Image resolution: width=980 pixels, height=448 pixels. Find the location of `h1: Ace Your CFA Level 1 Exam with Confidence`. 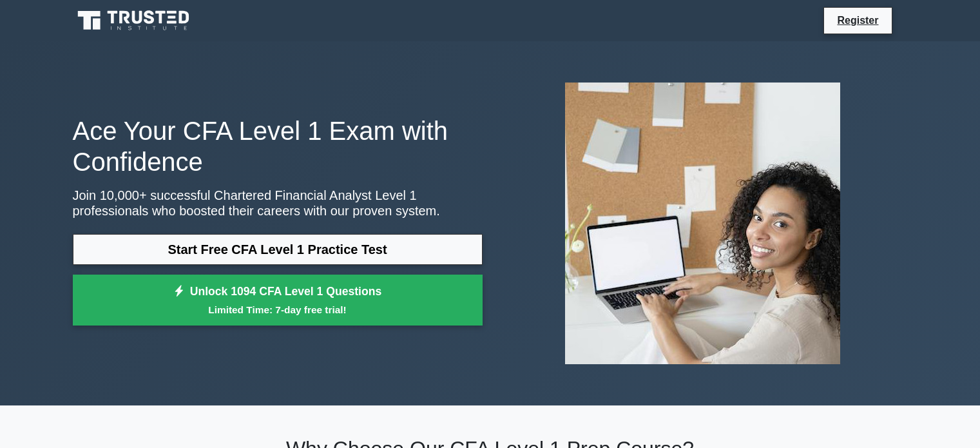

h1: Ace Your CFA Level 1 Exam with Confidence is located at coordinates (277, 146).